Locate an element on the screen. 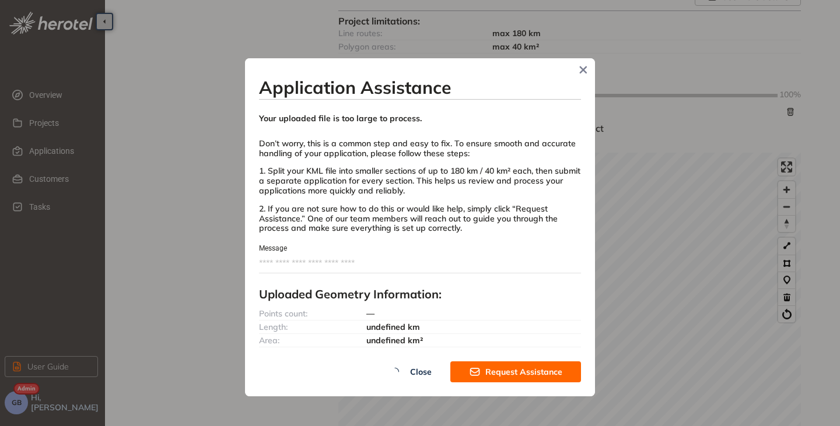 The width and height of the screenshot is (840, 426). span: undefined km is located at coordinates (393, 327).